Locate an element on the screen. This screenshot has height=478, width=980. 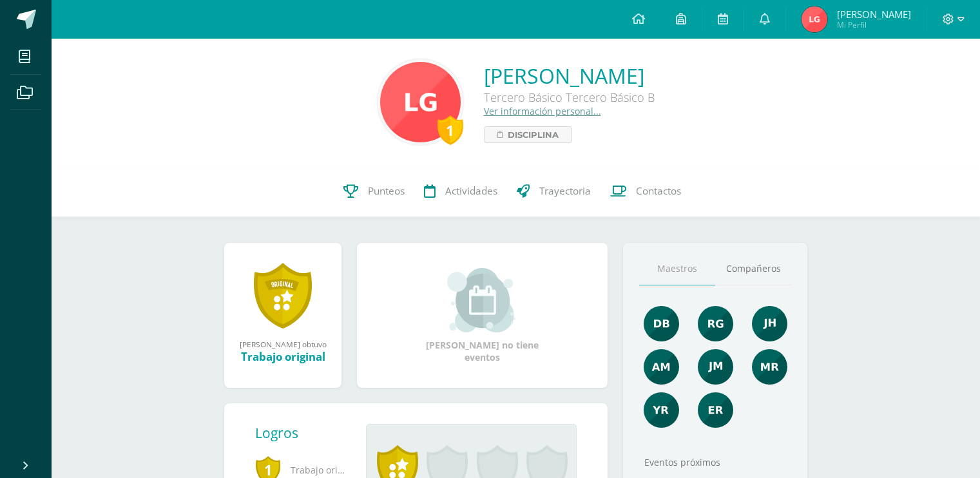
a: Trayectoria is located at coordinates (554, 191).